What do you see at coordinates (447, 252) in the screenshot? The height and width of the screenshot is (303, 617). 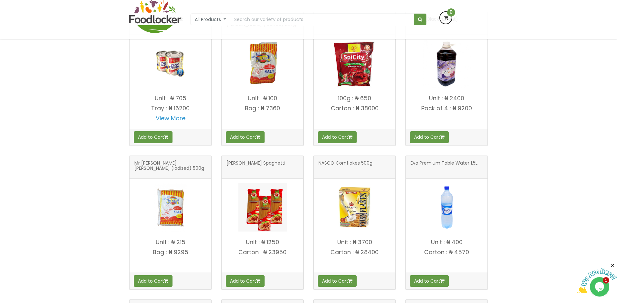 I see `p: Carton : ₦ 4570` at bounding box center [447, 252].